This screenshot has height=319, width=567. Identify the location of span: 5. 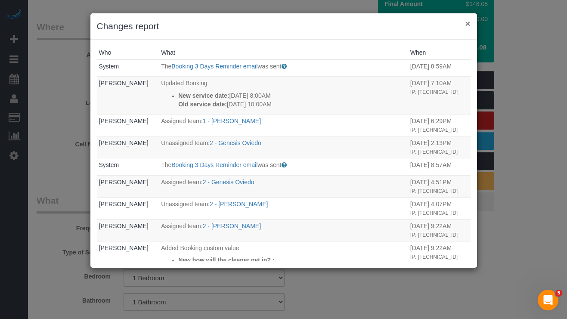
(559, 293).